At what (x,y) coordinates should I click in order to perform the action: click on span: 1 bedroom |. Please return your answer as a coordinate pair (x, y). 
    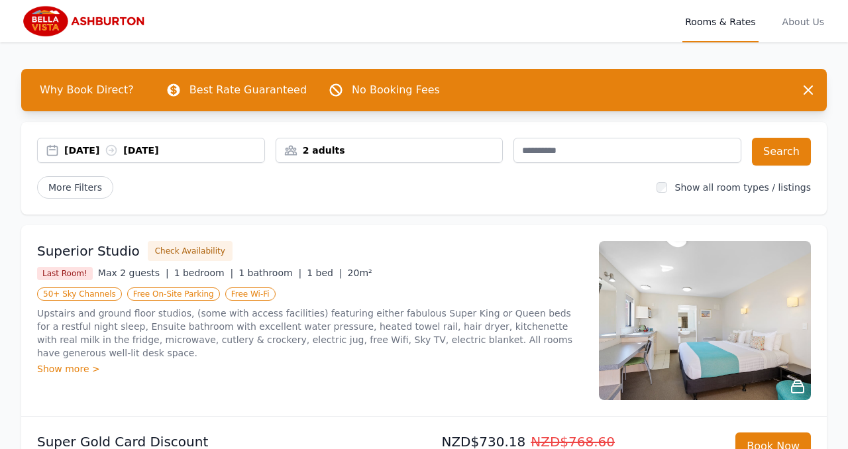
    Looking at the image, I should click on (204, 273).